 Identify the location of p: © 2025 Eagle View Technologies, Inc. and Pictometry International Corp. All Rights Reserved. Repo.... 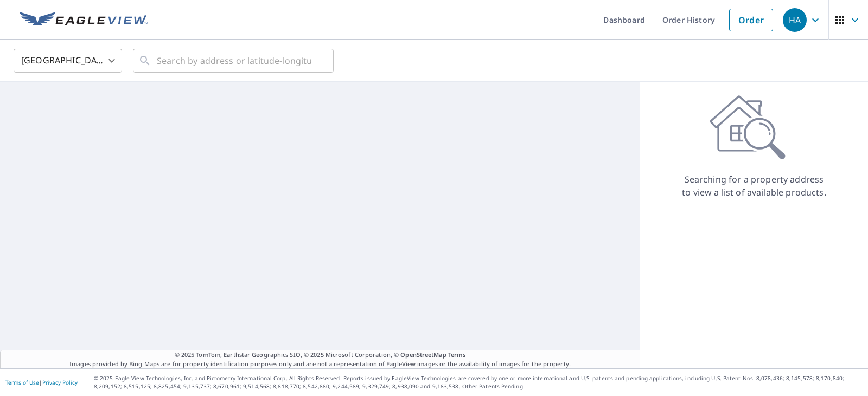
(478, 382).